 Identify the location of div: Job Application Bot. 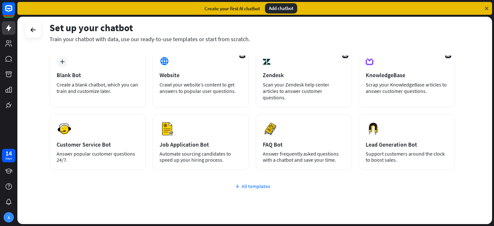
(201, 144).